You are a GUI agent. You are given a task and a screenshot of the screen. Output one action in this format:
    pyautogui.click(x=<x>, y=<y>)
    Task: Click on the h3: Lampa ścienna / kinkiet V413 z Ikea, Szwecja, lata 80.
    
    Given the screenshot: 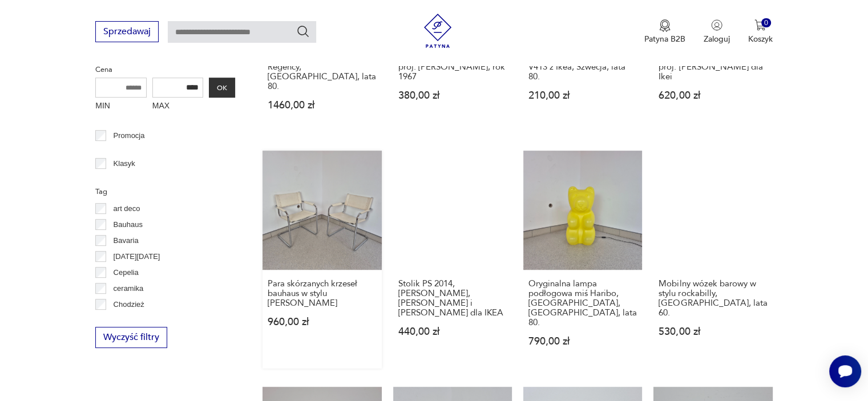 What is the action you would take?
    pyautogui.click(x=583, y=67)
    